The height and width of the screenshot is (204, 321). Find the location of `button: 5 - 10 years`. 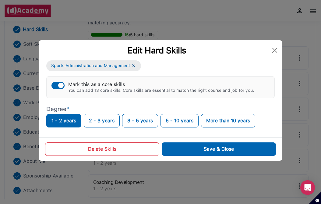

button: 5 - 10 years is located at coordinates (179, 120).